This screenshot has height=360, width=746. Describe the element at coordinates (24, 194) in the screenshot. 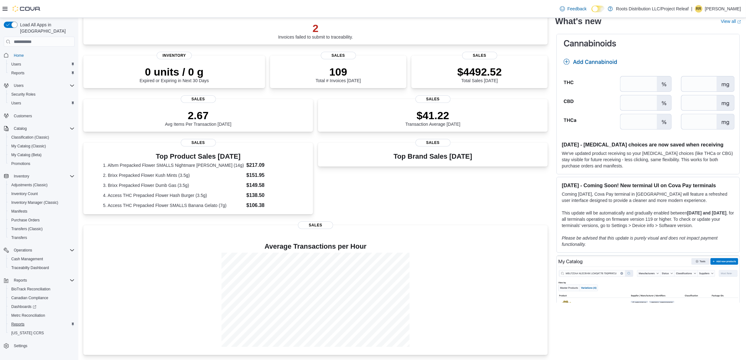

I see `span: Inventory Count` at that location.